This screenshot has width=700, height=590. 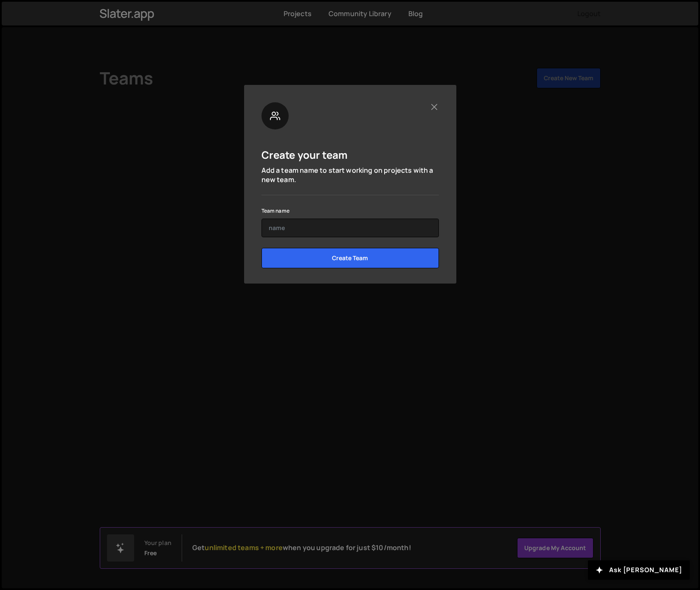 I want to click on label: Team name, so click(x=276, y=211).